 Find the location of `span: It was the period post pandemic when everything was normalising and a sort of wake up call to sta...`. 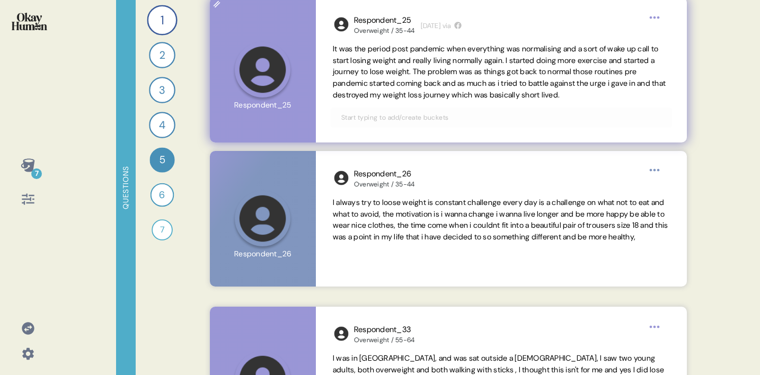

span: It was the period post pandemic when everything was normalising and a sort of wake up call to sta... is located at coordinates (499, 72).